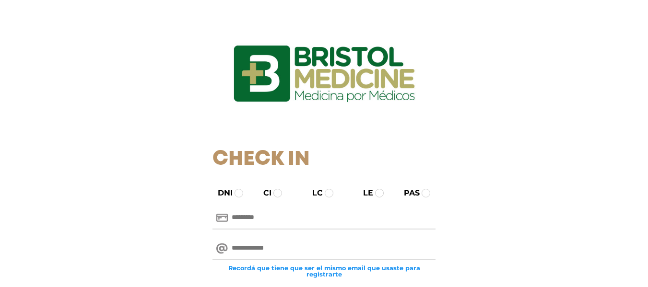 Image resolution: width=648 pixels, height=287 pixels. Describe the element at coordinates (407, 193) in the screenshot. I see `label: PAS` at that location.